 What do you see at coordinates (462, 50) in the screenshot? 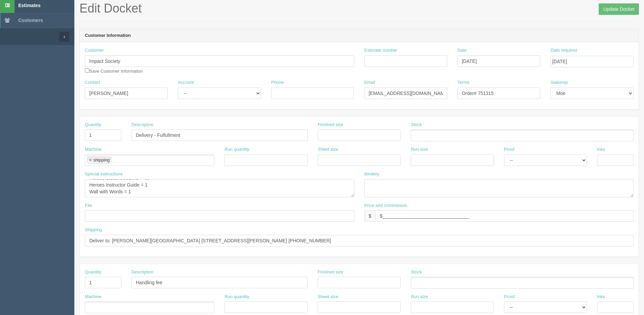
I see `label: Date` at bounding box center [462, 50].